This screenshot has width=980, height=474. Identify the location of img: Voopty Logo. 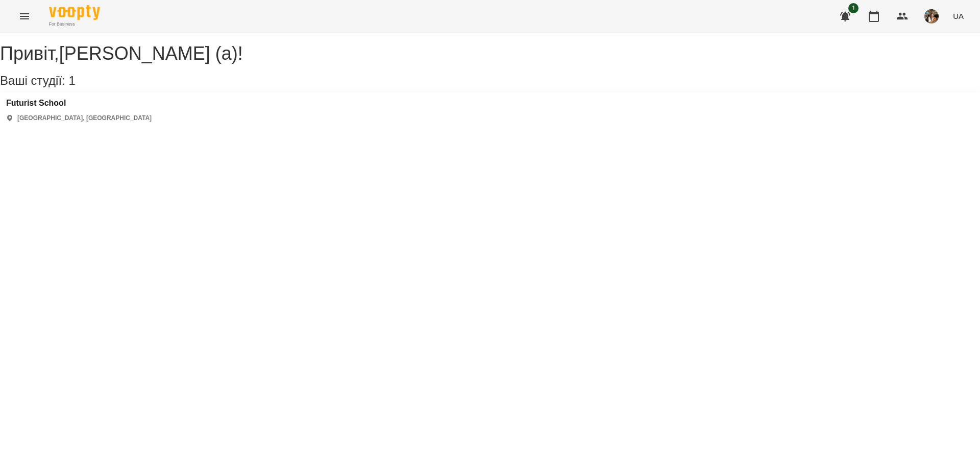
(75, 12).